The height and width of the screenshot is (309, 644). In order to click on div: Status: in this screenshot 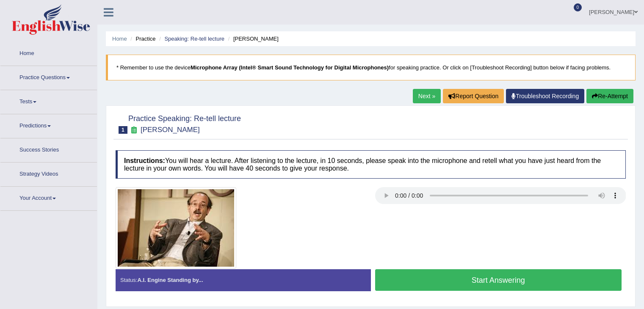, I will do `click(243, 280)`.